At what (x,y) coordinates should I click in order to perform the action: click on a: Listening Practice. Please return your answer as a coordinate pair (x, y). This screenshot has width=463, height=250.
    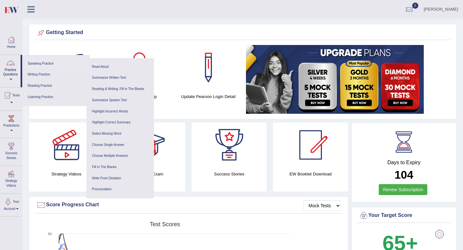
    Looking at the image, I should click on (56, 97).